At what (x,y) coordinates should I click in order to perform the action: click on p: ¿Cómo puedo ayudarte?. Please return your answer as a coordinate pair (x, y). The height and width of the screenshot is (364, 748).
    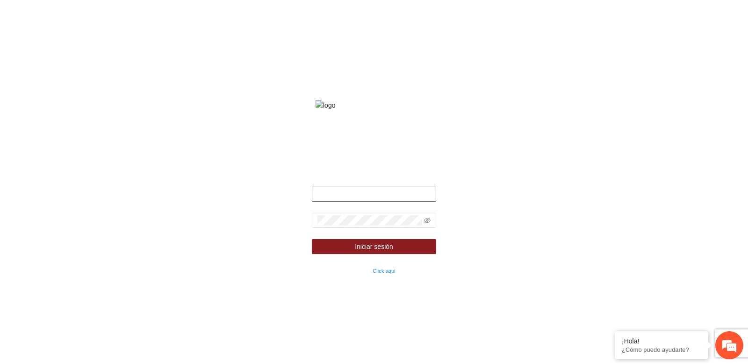
    Looking at the image, I should click on (661, 349).